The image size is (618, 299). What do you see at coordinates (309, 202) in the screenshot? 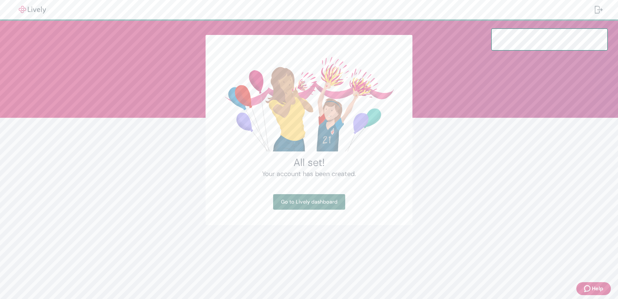
I see `a: Go to Lively dashboard` at bounding box center [309, 202].